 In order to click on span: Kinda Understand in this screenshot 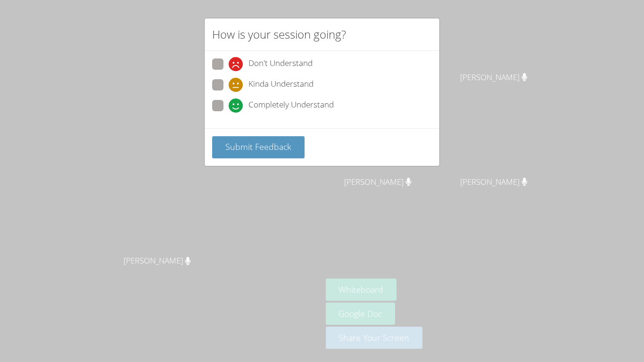, I will do `click(281, 85)`.